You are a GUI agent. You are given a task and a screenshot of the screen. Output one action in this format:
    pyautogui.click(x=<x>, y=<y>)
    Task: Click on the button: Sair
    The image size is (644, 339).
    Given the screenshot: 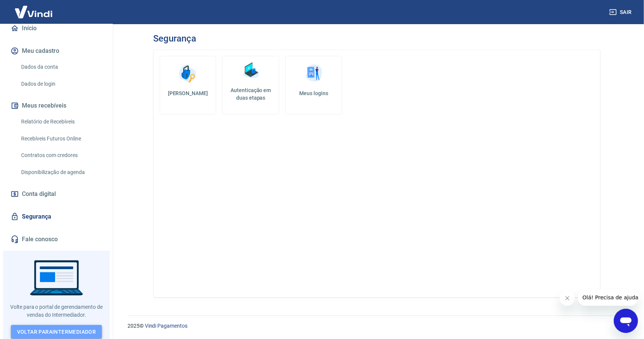 What is the action you would take?
    pyautogui.click(x=621, y=12)
    